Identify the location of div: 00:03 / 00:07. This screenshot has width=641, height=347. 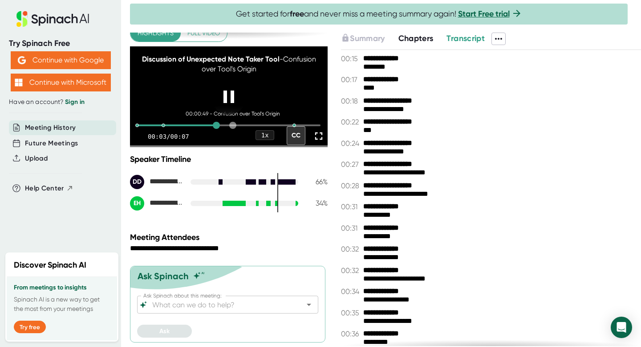
(168, 136).